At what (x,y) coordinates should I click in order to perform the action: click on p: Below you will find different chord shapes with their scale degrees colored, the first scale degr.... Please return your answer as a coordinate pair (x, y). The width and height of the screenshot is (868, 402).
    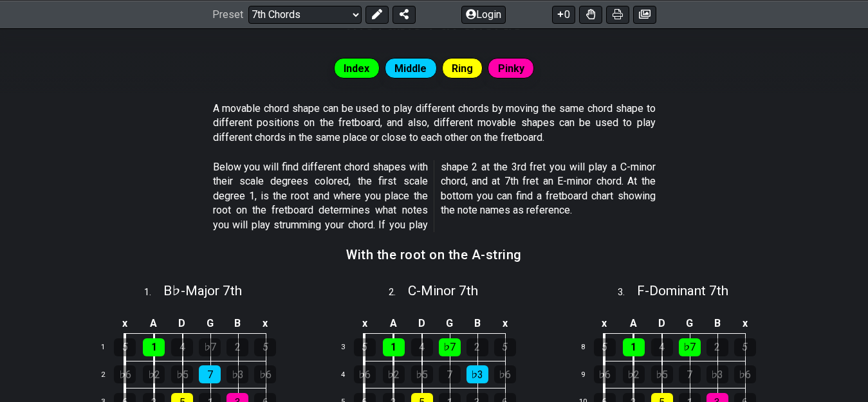
    Looking at the image, I should click on (434, 196).